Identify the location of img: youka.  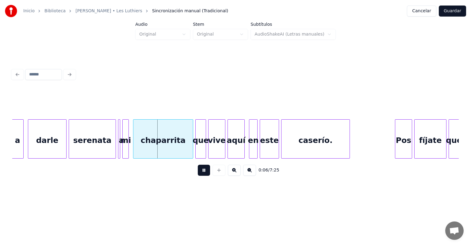
(11, 11).